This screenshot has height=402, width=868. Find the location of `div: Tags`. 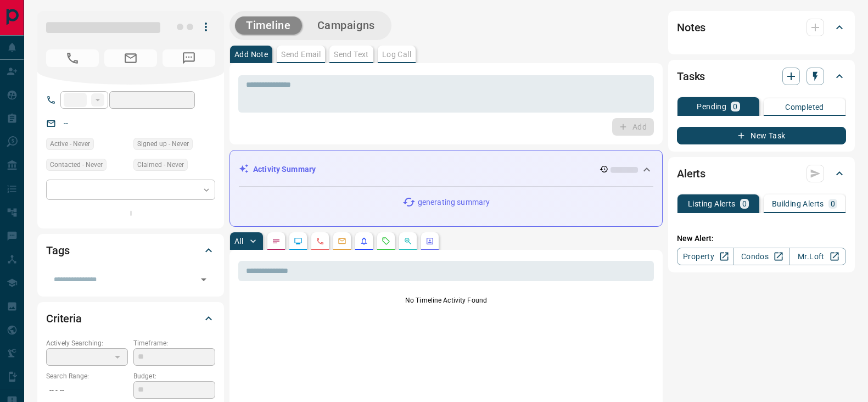

div: Tags is located at coordinates (130, 251).